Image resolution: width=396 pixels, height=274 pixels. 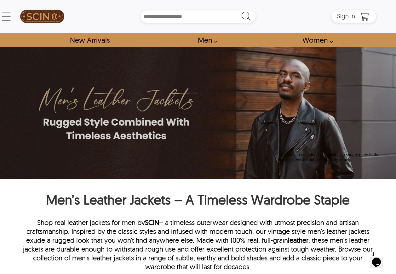 What do you see at coordinates (4, 5) in the screenshot?
I see `span: 1` at bounding box center [4, 5].